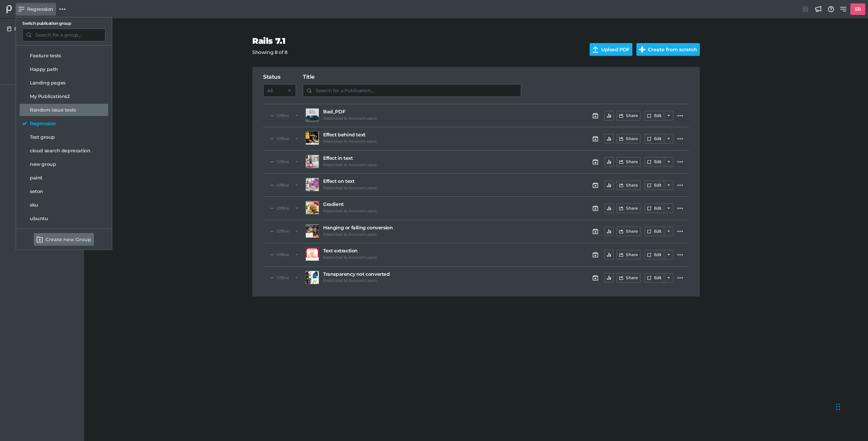 The width and height of the screenshot is (868, 441). Describe the element at coordinates (64, 239) in the screenshot. I see `button: Create new Group` at that location.